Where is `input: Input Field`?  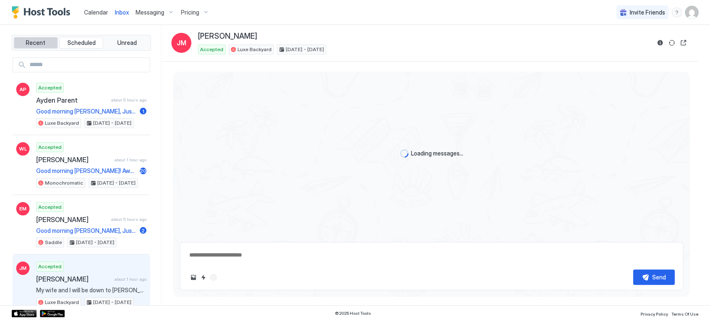
input: Input Field is located at coordinates (88, 65).